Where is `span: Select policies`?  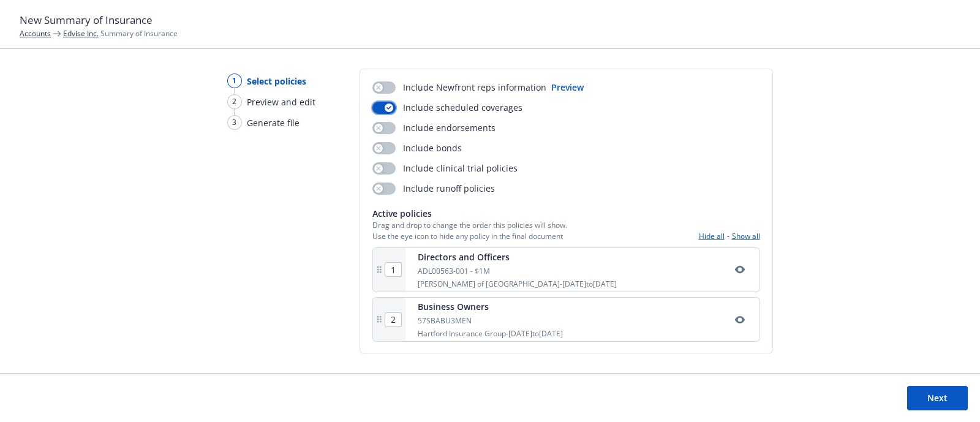
span: Select policies is located at coordinates (276, 81).